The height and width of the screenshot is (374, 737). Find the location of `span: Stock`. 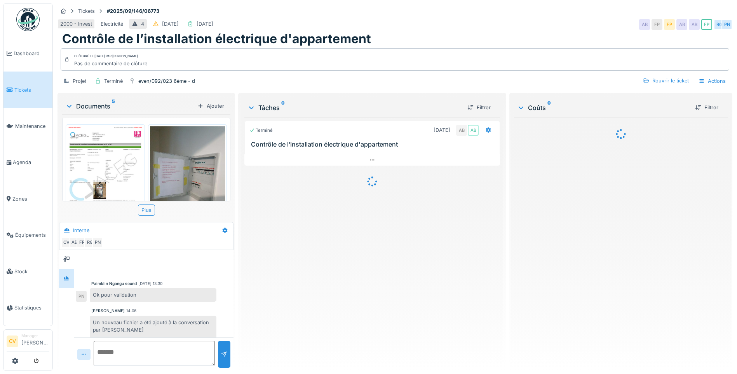

span: Stock is located at coordinates (32, 271).